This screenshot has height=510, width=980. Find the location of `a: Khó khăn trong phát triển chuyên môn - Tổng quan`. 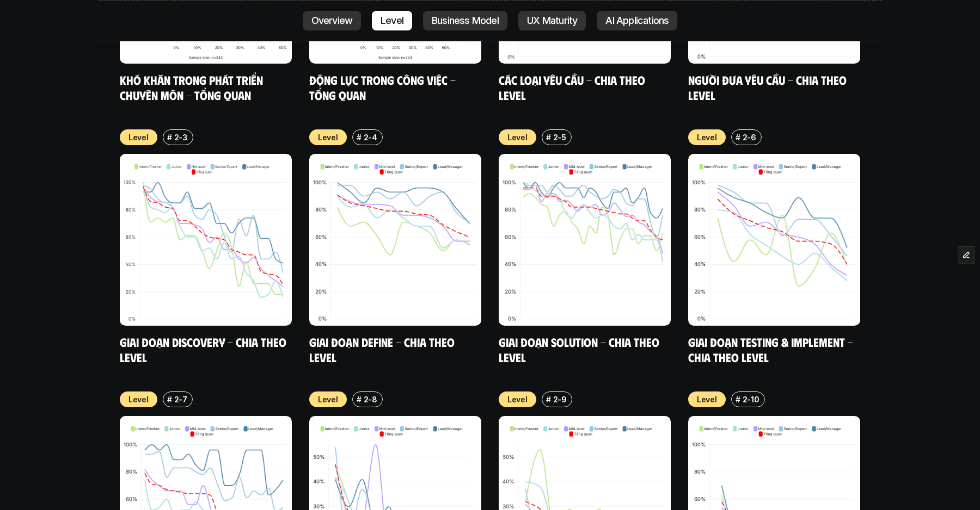

a: Khó khăn trong phát triển chuyên môn - Tổng quan is located at coordinates (192, 87).